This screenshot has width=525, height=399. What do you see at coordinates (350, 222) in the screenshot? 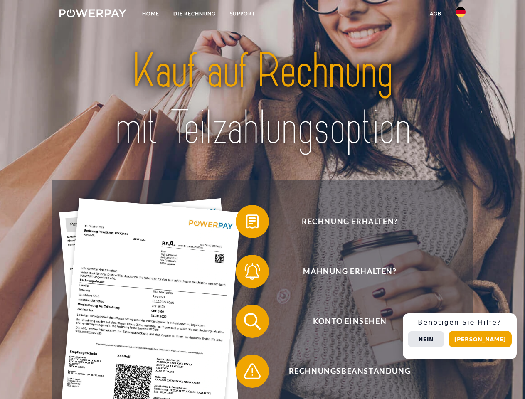
I see `span: Rechnung erhalten?` at bounding box center [350, 222].